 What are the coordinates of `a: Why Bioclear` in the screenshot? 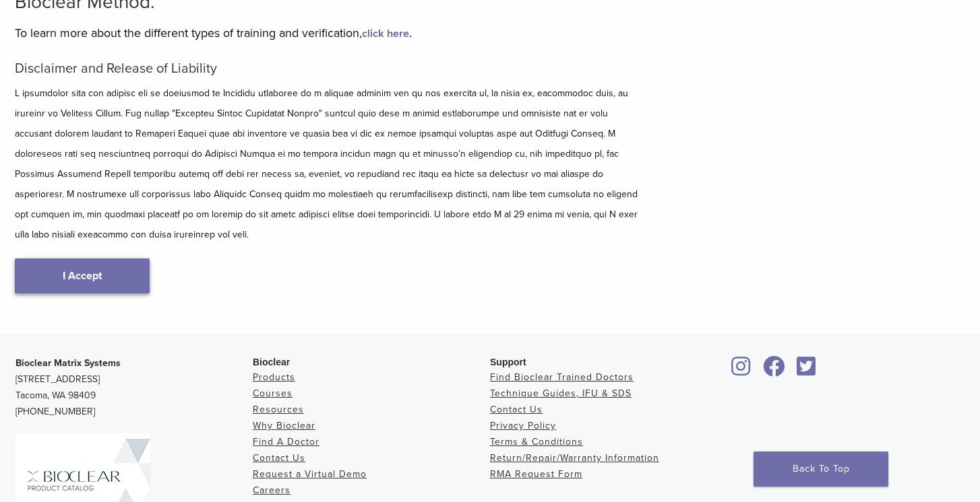 It's located at (284, 426).